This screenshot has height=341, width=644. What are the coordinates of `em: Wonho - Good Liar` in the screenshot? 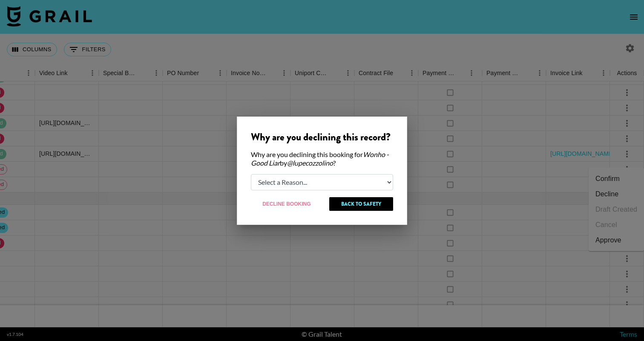 It's located at (320, 158).